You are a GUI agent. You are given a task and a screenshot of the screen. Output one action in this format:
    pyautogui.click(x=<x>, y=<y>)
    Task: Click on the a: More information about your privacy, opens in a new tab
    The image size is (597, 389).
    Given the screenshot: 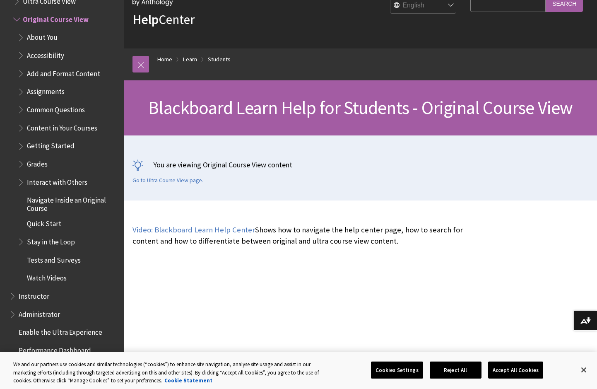 What is the action you would take?
    pyautogui.click(x=188, y=380)
    